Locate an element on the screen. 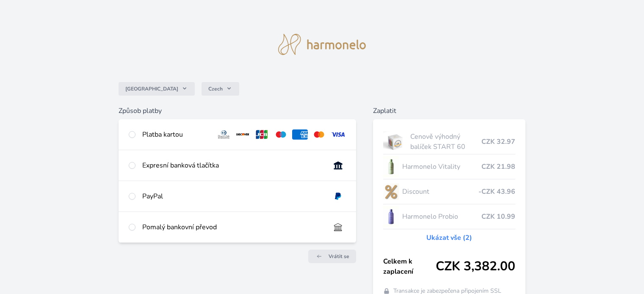 The height and width of the screenshot is (294, 644). a: Vrátit se is located at coordinates (332, 256).